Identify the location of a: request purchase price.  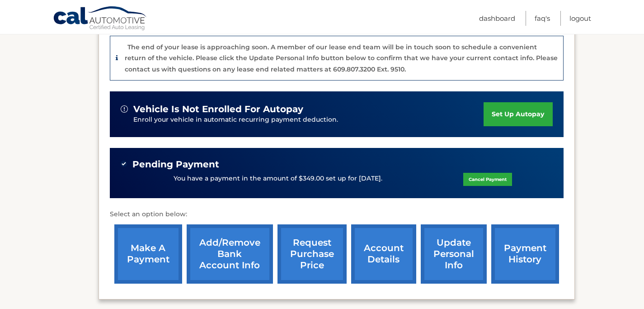
(312, 254).